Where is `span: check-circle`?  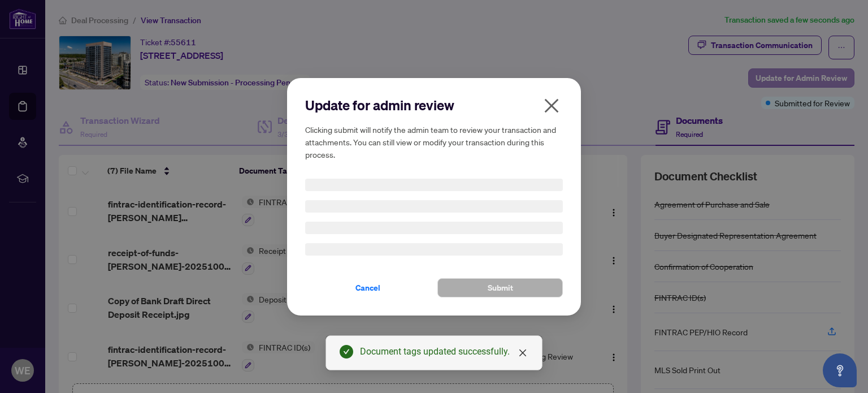
span: check-circle is located at coordinates (346, 352).